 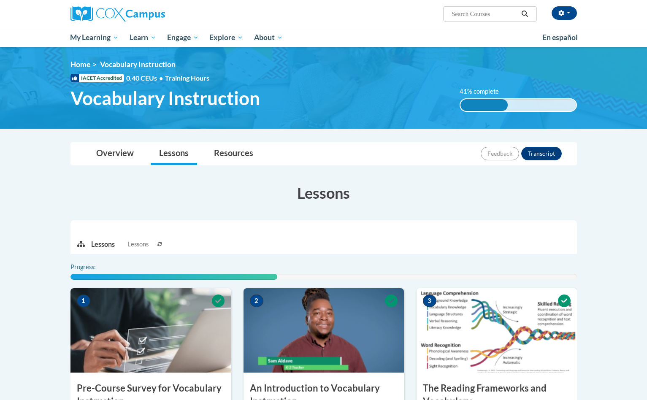 What do you see at coordinates (115, 154) in the screenshot?
I see `a: Overview` at bounding box center [115, 154].